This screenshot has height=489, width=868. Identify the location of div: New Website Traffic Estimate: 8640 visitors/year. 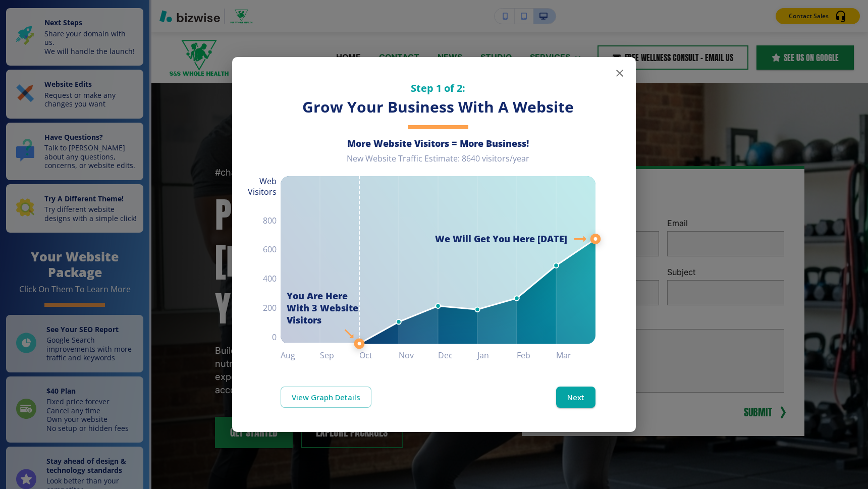
(438, 163).